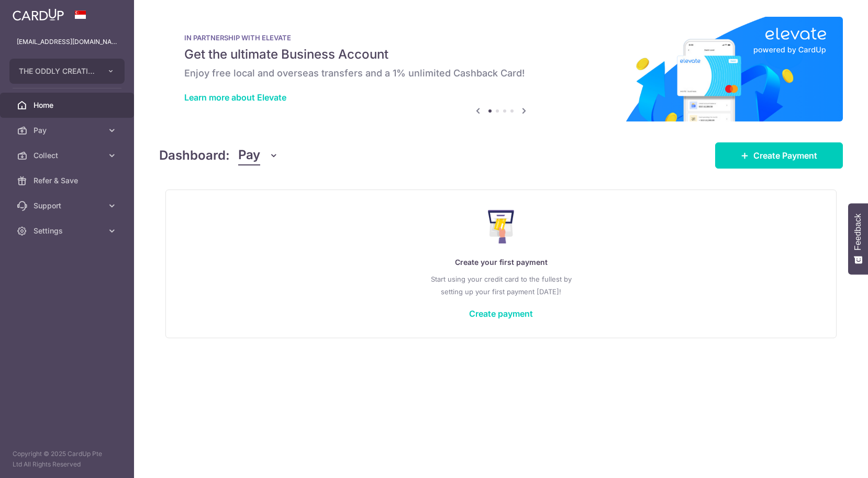 This screenshot has width=868, height=478. Describe the element at coordinates (194, 156) in the screenshot. I see `h4: Dashboard:` at that location.